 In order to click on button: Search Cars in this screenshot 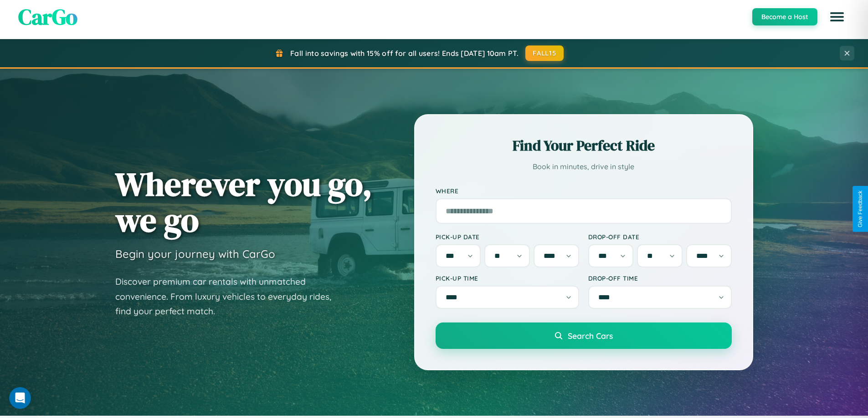, I will do `click(584, 336)`.